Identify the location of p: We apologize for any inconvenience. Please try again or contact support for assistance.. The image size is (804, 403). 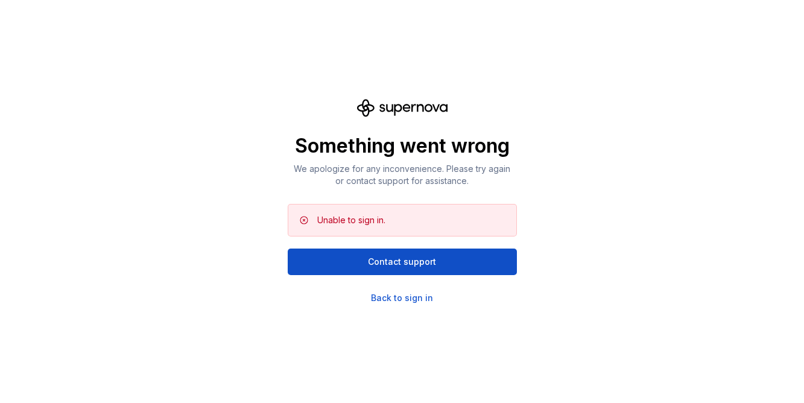
(402, 175).